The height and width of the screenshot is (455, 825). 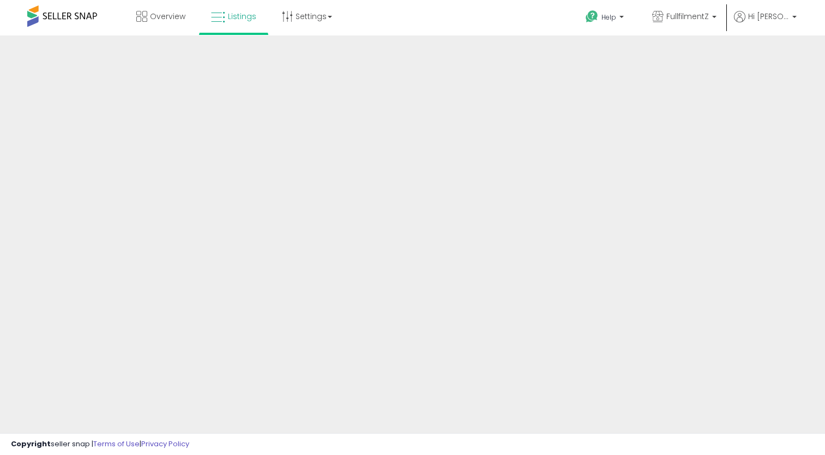 I want to click on div: seller snap | |, so click(x=100, y=444).